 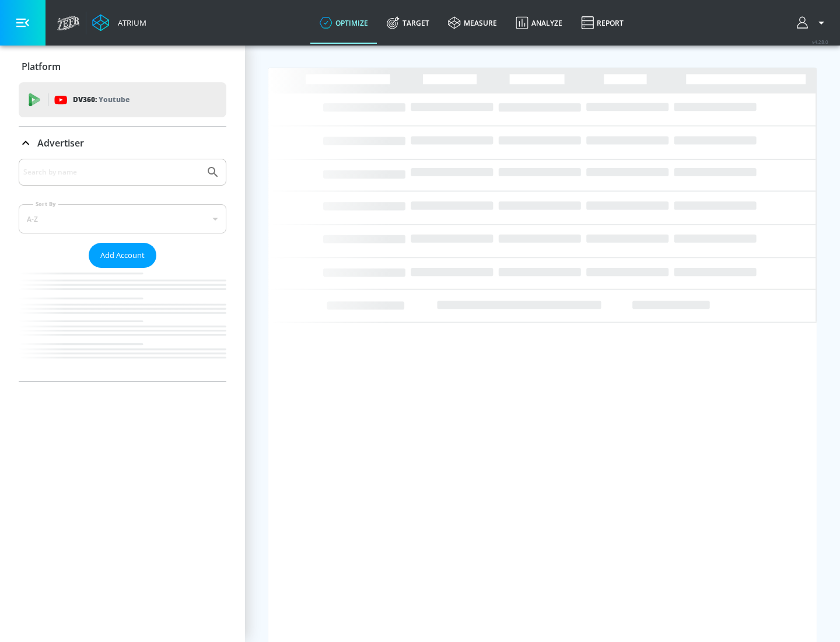 I want to click on div: A-Z, so click(x=122, y=219).